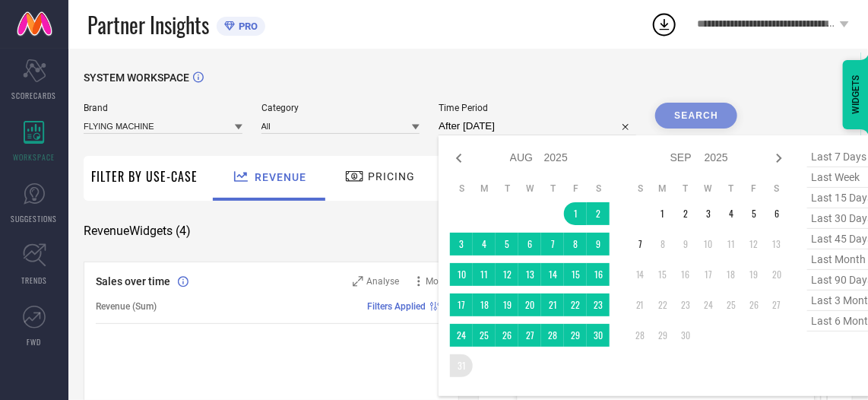 The width and height of the screenshot is (868, 400). Describe the element at coordinates (34, 280) in the screenshot. I see `span: TRENDS` at that location.